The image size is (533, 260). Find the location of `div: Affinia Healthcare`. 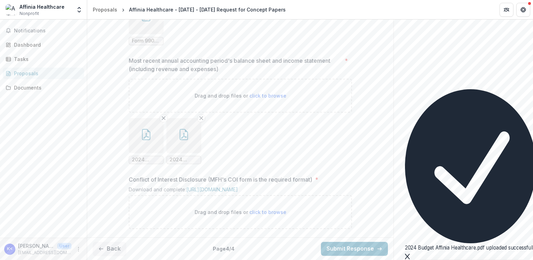

div: Affinia Healthcare is located at coordinates (42, 7).